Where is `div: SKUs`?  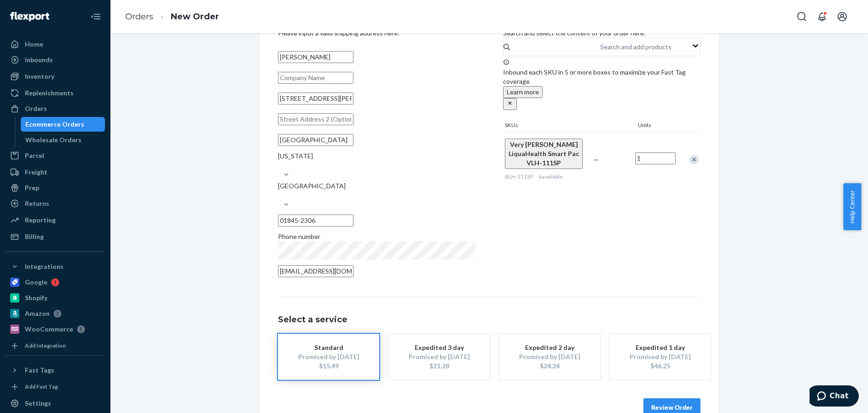 div: SKUs is located at coordinates (569, 125).